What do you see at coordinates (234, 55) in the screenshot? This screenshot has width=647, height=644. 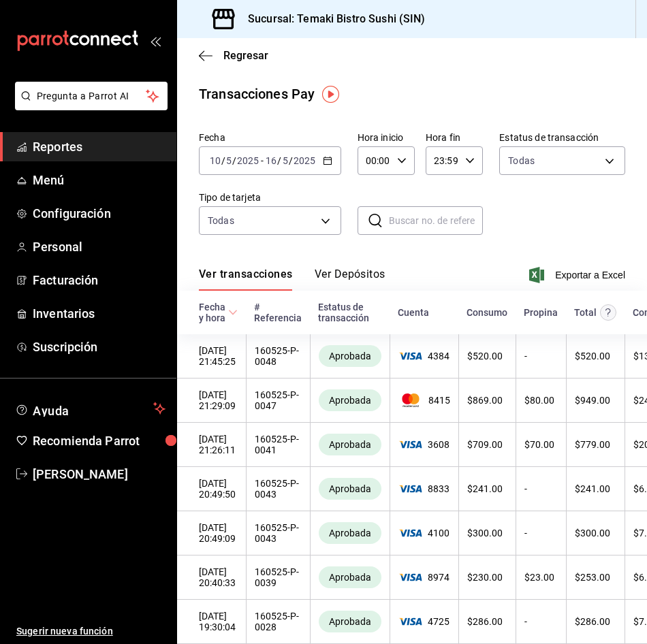 I see `button: Regresar` at bounding box center [234, 55].